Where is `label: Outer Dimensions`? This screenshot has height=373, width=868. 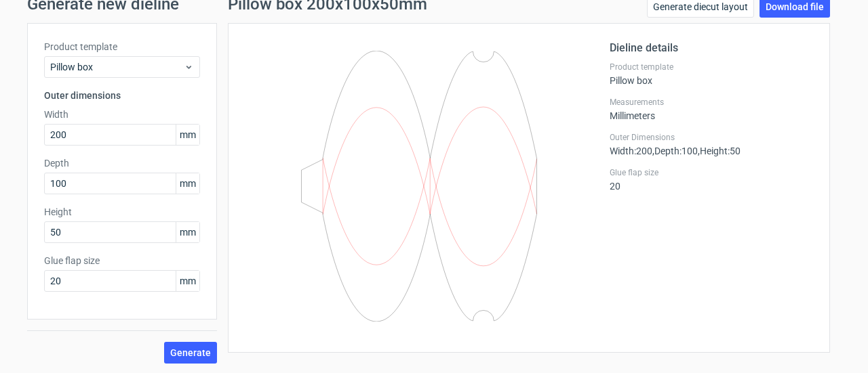
label: Outer Dimensions is located at coordinates (711, 138).